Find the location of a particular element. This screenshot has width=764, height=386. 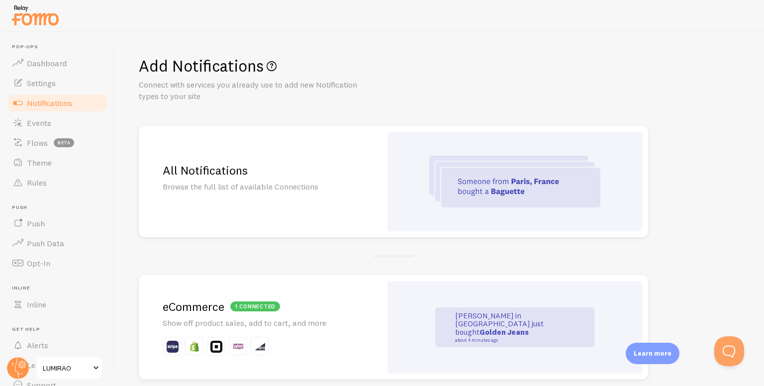

a: Rules is located at coordinates (57, 183).